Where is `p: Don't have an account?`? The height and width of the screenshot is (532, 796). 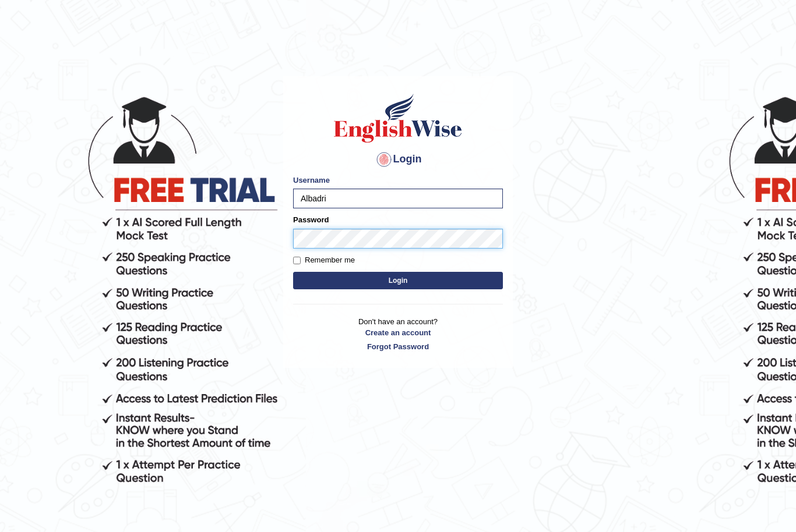 p: Don't have an account? is located at coordinates (398, 334).